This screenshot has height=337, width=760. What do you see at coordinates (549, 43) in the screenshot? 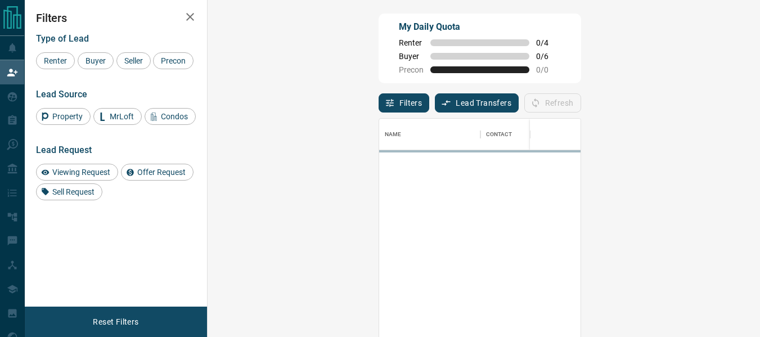
I see `span: 0 / 4` at bounding box center [549, 43].